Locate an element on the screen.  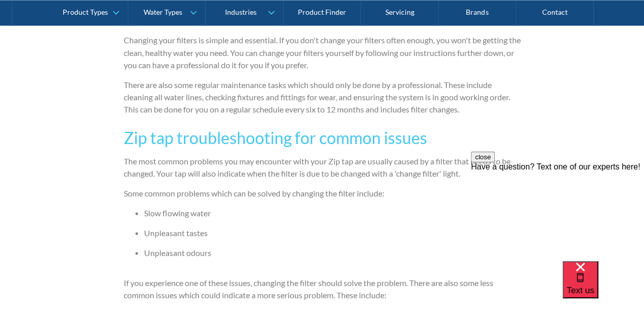
p: There are also some regular maintenance tasks which should only be done by a professional. These ... is located at coordinates (322, 97).